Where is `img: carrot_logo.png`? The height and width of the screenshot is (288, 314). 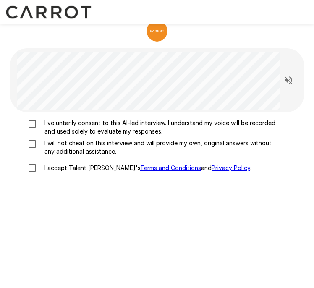 img: carrot_logo.png is located at coordinates (157, 31).